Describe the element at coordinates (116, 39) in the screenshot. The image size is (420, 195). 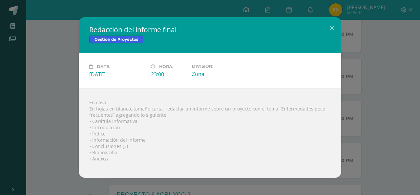
I see `span: Gestión de Proyectos` at that location.